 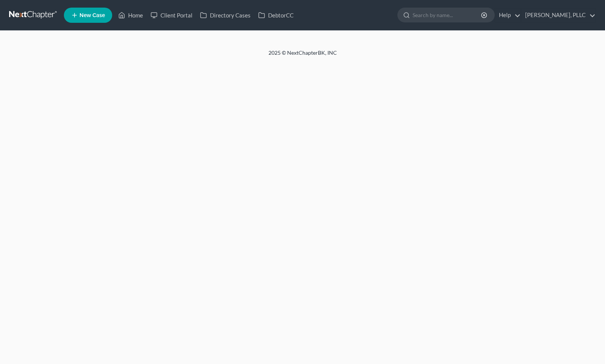 What do you see at coordinates (172, 15) in the screenshot?
I see `a: Client Portal` at bounding box center [172, 15].